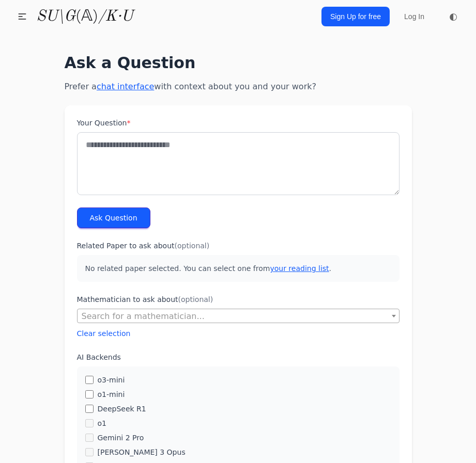  I want to click on label: o1, so click(102, 424).